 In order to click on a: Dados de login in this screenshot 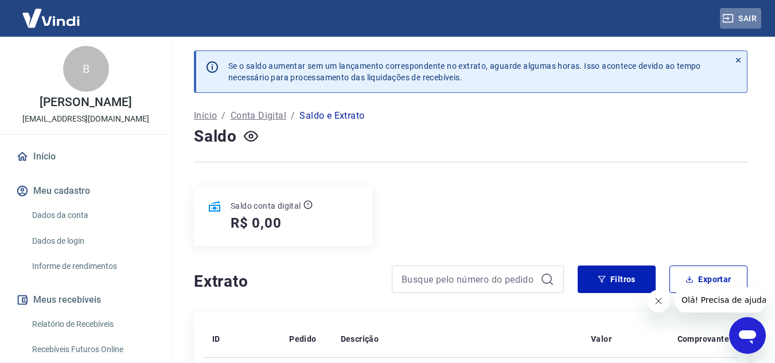, I will do `click(92, 241)`.